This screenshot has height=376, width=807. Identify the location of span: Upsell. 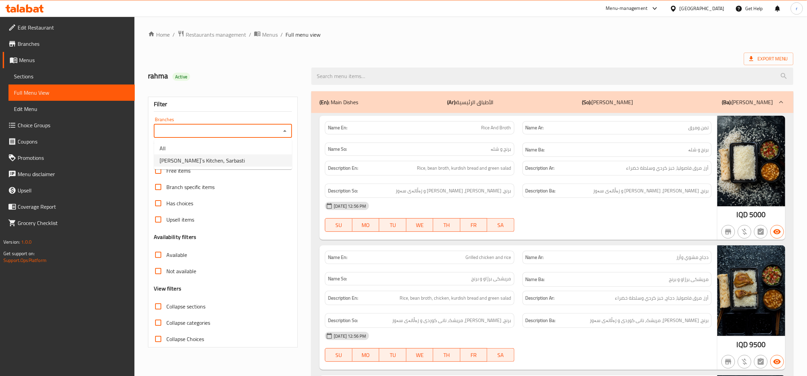
(73, 190).